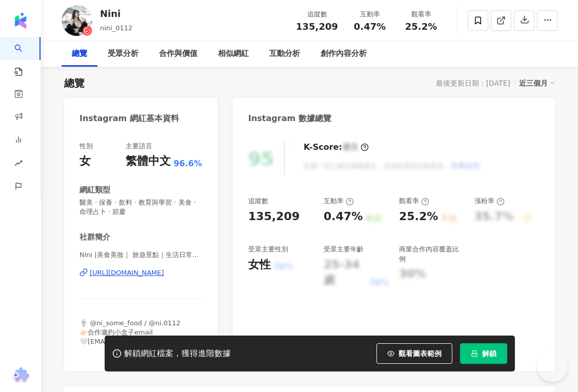 The width and height of the screenshot is (578, 392). Describe the element at coordinates (20, 375) in the screenshot. I see `img: chrome extension` at that location.